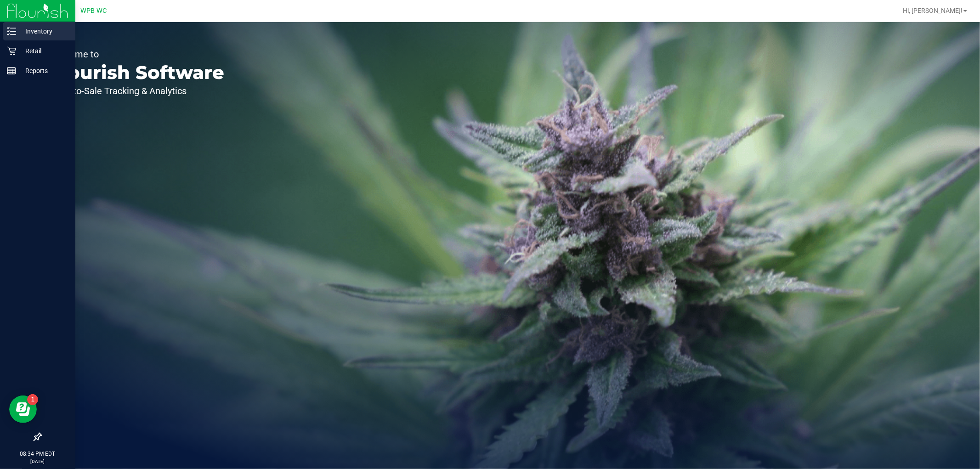 The height and width of the screenshot is (469, 980). What do you see at coordinates (44, 71) in the screenshot?
I see `p: Reports` at bounding box center [44, 71].